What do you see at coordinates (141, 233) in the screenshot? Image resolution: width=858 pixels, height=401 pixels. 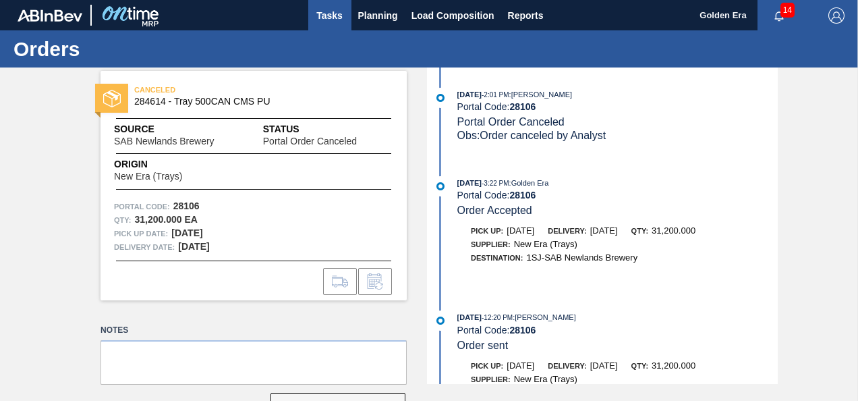 I see `span: Pick up Date:` at bounding box center [141, 233].